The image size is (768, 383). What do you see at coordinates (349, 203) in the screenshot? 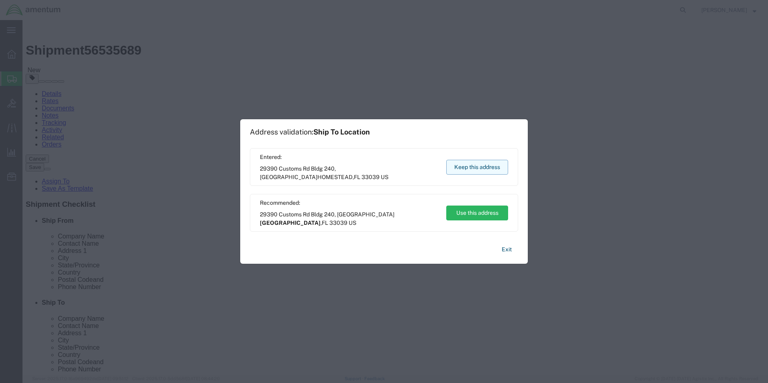
I see `span: Recommended:` at bounding box center [349, 203].